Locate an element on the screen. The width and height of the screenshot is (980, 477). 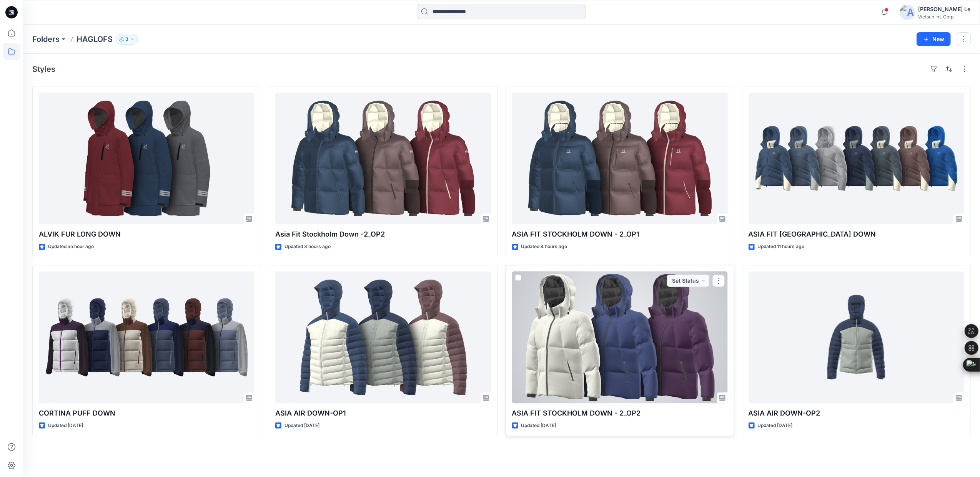
a: ASIA FIT STOCKHOLM DOWN - 2​_OP1 is located at coordinates (620, 158).